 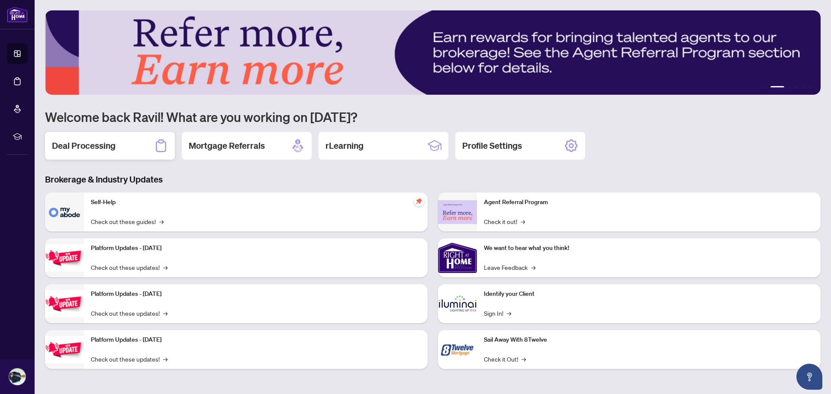 I want to click on h2: Deal Processing, so click(x=84, y=146).